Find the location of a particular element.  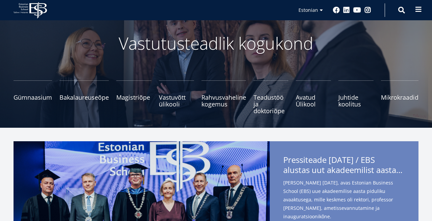

a: Avatud Ülikool is located at coordinates (313, 97).